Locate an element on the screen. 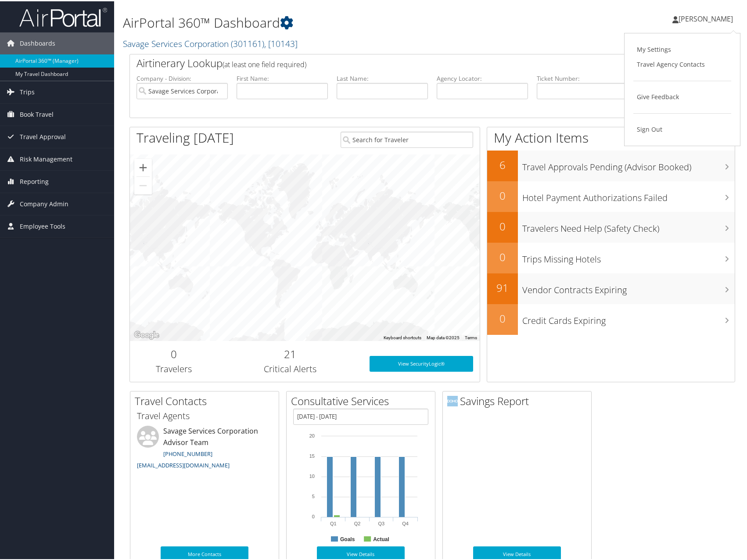 This screenshot has height=560, width=747. tspan: 5 is located at coordinates (314, 495).